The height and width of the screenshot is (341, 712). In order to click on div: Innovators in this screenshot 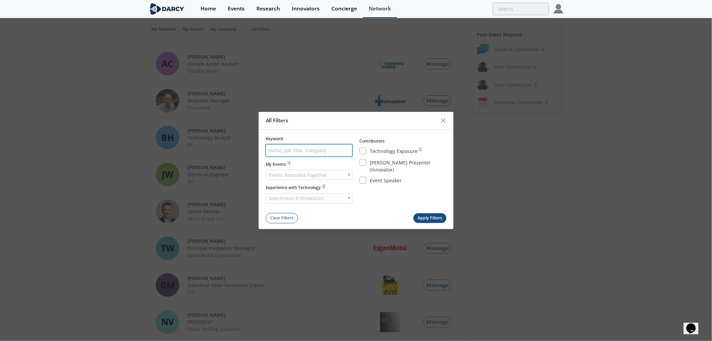, I will do `click(306, 9)`.